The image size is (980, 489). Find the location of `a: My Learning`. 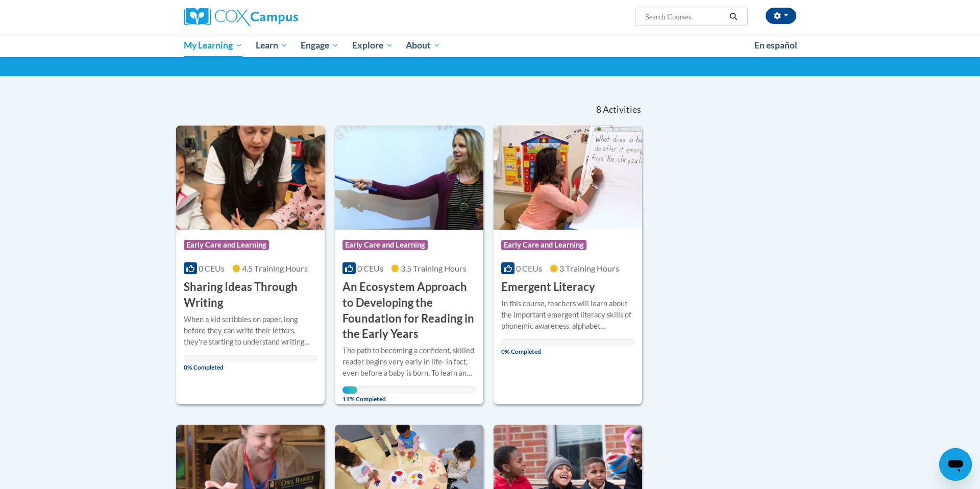

a: My Learning is located at coordinates (213, 46).